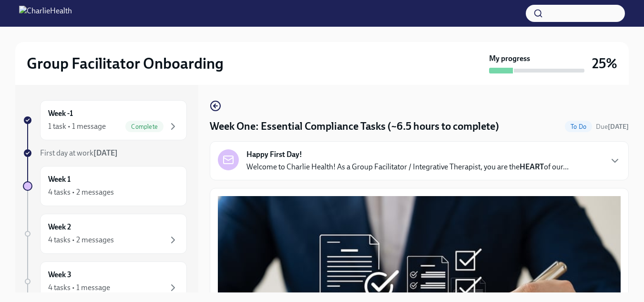  What do you see at coordinates (354, 126) in the screenshot?
I see `h4: Week One: Essential Compliance Tasks (~6.5 hours to complete)` at bounding box center [354, 126].